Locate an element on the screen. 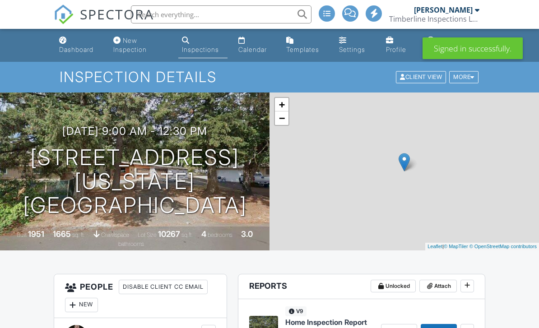 The width and height of the screenshot is (539, 328). a: Zoom out is located at coordinates (282, 118).